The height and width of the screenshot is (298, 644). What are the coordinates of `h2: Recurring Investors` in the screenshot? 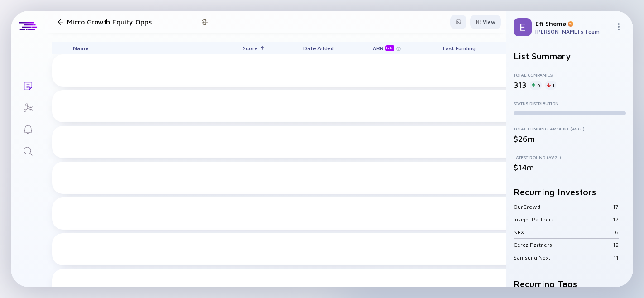 It's located at (570, 192).